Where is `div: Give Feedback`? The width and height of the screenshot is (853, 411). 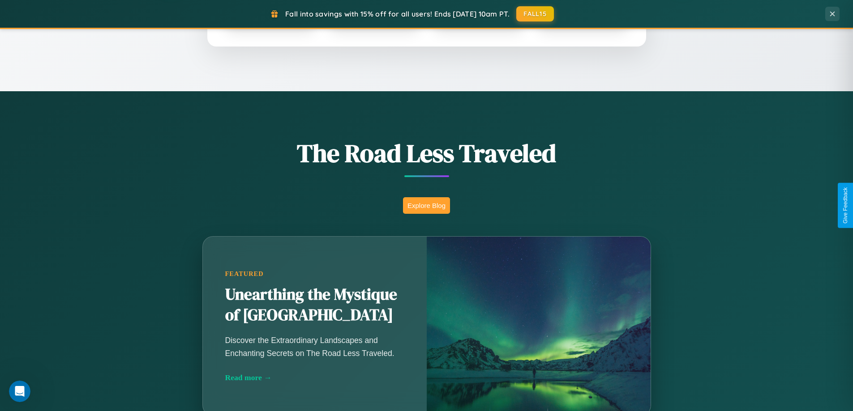 div: Give Feedback is located at coordinates (845, 206).